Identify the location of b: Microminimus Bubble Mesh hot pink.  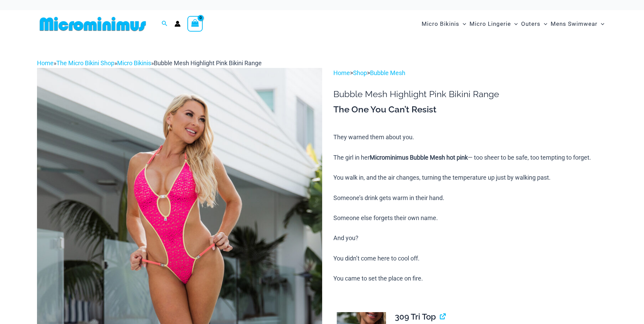
(419, 157).